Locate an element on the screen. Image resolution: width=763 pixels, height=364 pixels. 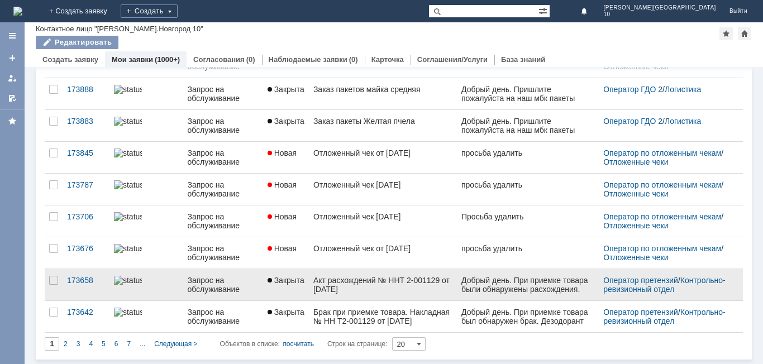
div: 173658 is located at coordinates (86, 281).